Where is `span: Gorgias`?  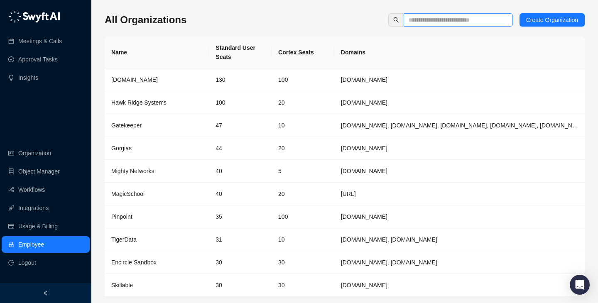
span: Gorgias is located at coordinates (121, 148).